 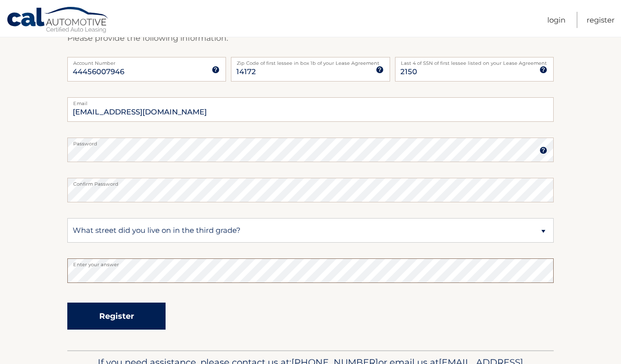 What do you see at coordinates (474, 61) in the screenshot?
I see `label: Last 4 of SSN of first lessee listed on your Lease Agreement` at bounding box center [474, 61].